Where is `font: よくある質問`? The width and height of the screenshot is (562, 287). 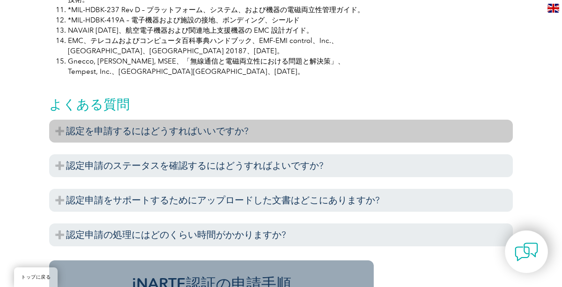
font: よくある質問 is located at coordinates (89, 104).